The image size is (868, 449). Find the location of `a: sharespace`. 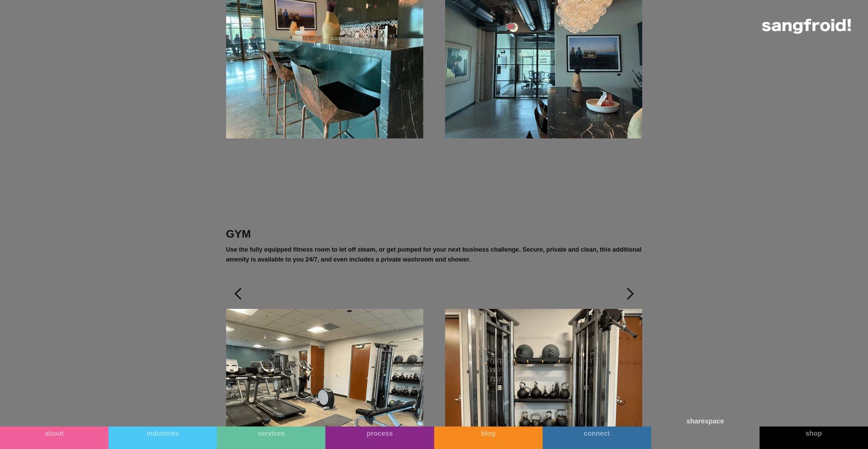

a: sharespace is located at coordinates (705, 428).